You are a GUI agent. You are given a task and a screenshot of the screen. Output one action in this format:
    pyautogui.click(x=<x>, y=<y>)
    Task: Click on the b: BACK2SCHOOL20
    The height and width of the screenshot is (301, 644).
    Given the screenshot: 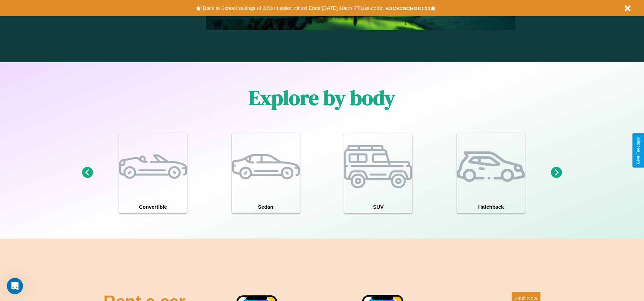 What is the action you would take?
    pyautogui.click(x=408, y=8)
    